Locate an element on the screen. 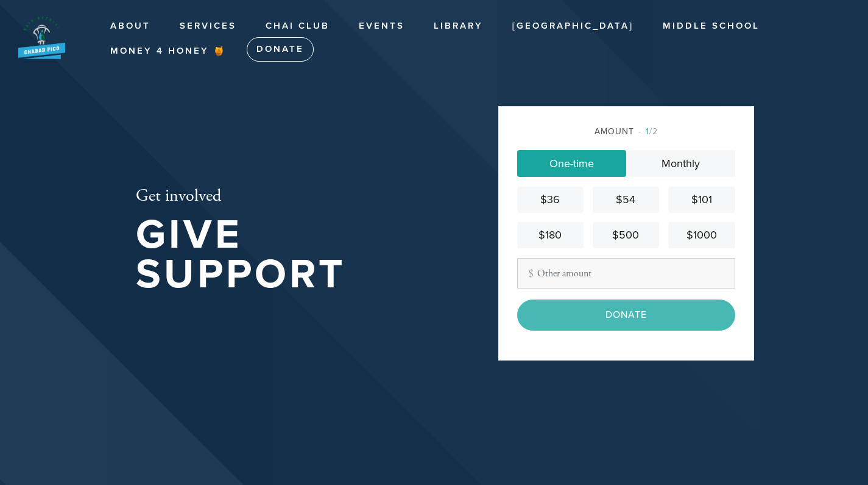 This screenshot has width=868, height=485. div: $101 is located at coordinates (701, 199).